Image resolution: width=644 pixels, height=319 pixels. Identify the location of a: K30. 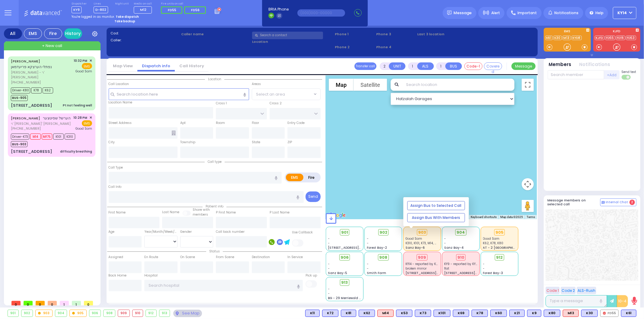
(557, 38).